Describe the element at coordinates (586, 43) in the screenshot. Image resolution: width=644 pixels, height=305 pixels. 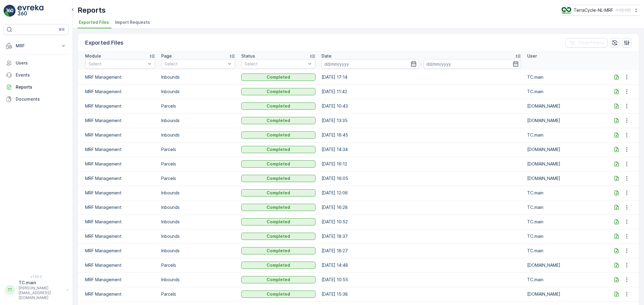
I see `button: Clear Filters` at that location.